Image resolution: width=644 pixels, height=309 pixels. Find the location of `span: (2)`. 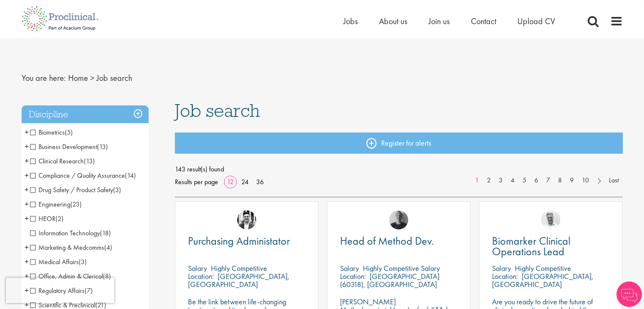

span: (2) is located at coordinates (59, 218).